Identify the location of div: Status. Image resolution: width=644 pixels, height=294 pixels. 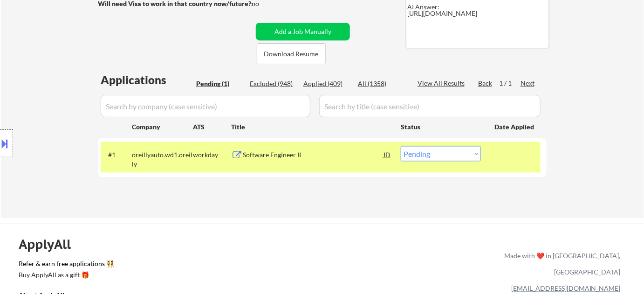
(441, 126).